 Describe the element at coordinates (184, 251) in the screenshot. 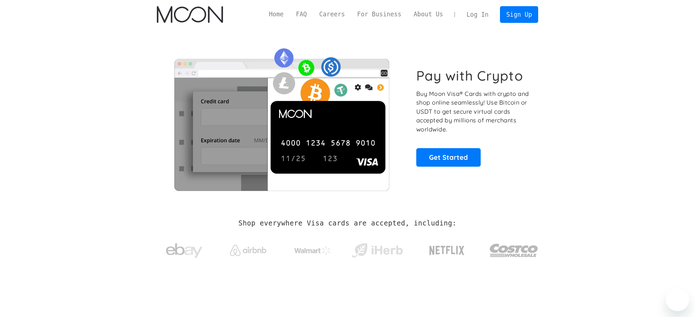

I see `img: ebay` at that location.